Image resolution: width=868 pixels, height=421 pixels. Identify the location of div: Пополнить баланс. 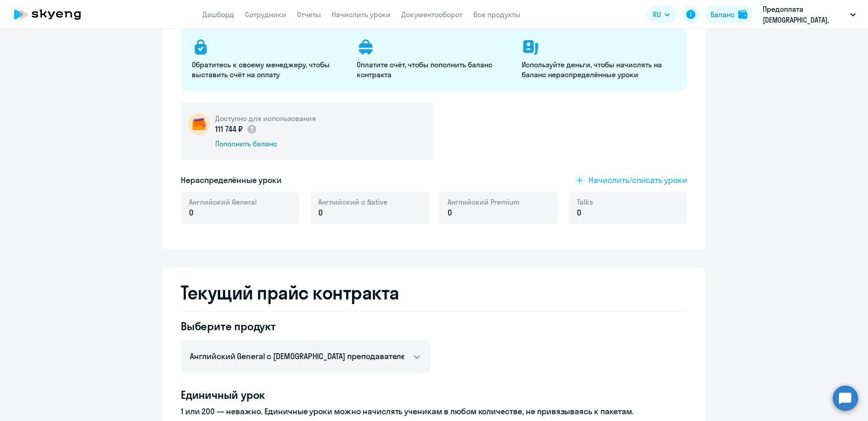
(265, 143).